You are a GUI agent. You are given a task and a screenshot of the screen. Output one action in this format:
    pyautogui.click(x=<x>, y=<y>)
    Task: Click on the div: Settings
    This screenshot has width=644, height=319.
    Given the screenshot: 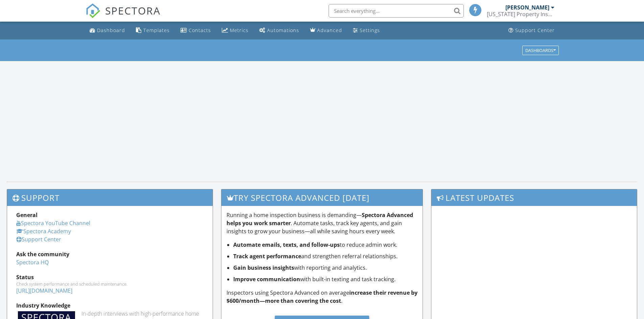 What is the action you would take?
    pyautogui.click(x=370, y=30)
    